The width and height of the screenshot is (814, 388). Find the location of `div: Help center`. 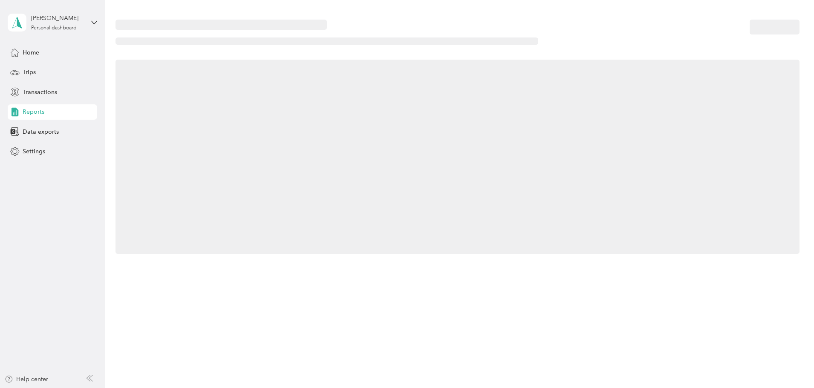

div: Help center is located at coordinates (26, 379).